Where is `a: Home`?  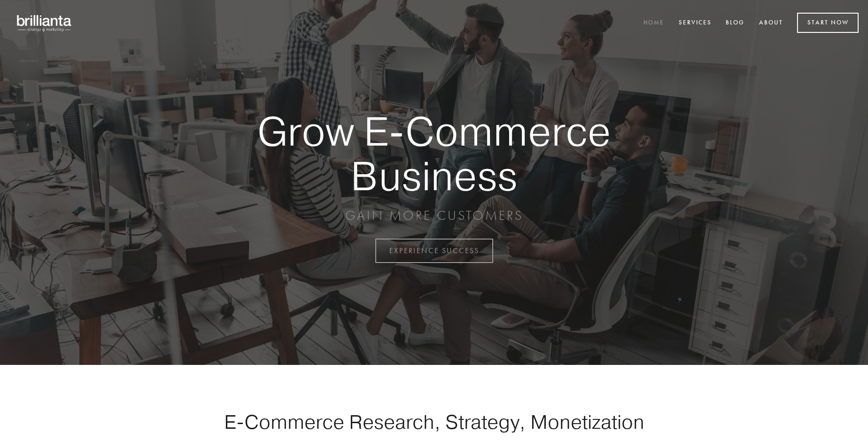
a: Home is located at coordinates (654, 23).